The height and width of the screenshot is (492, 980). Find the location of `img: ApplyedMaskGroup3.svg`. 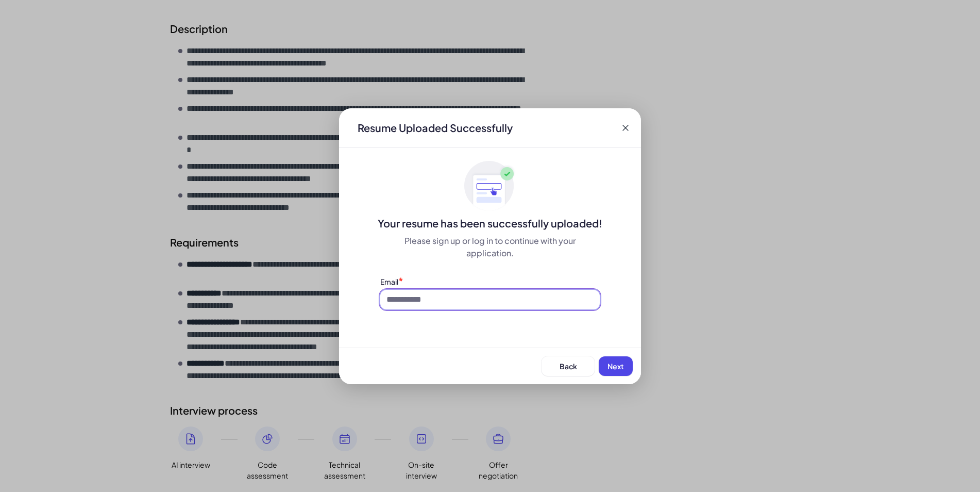

img: ApplyedMaskGroup3.svg is located at coordinates (490, 186).